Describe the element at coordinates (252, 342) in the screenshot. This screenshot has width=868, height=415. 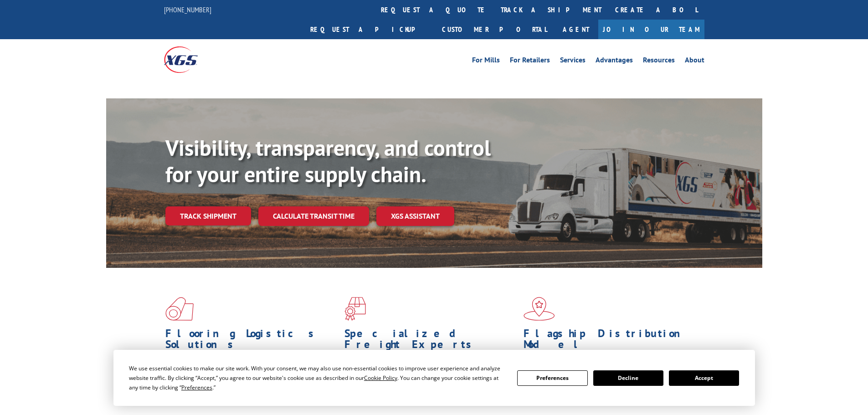
I see `h1: Flooring Logistics Solutions` at that location.